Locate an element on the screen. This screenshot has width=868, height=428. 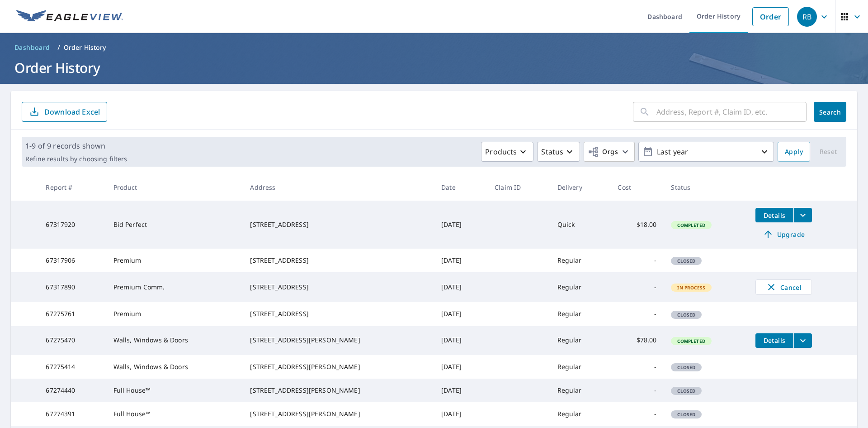
button: Products is located at coordinates (508, 152).